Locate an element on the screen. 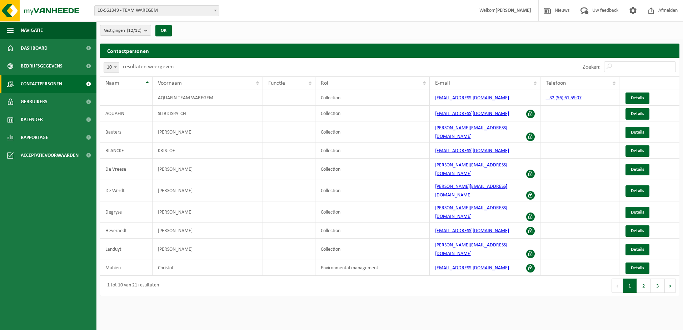  span: Rol is located at coordinates (324, 83).